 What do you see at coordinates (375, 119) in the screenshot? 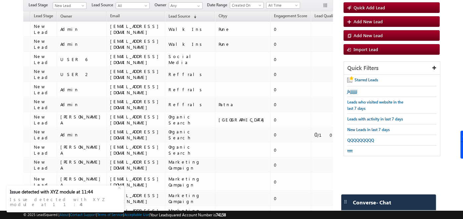
I see `span: Leads with activity in last 7 days` at bounding box center [375, 119].